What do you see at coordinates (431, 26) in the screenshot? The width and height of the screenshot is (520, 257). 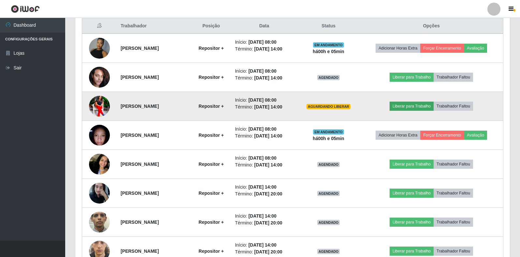 I see `th: Opções` at bounding box center [431, 26].